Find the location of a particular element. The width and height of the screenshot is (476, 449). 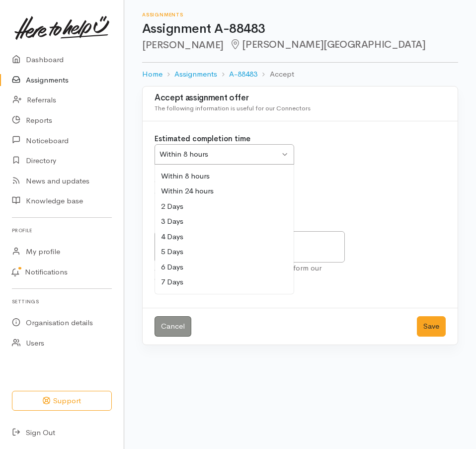

div: 6 Days is located at coordinates (224, 267).